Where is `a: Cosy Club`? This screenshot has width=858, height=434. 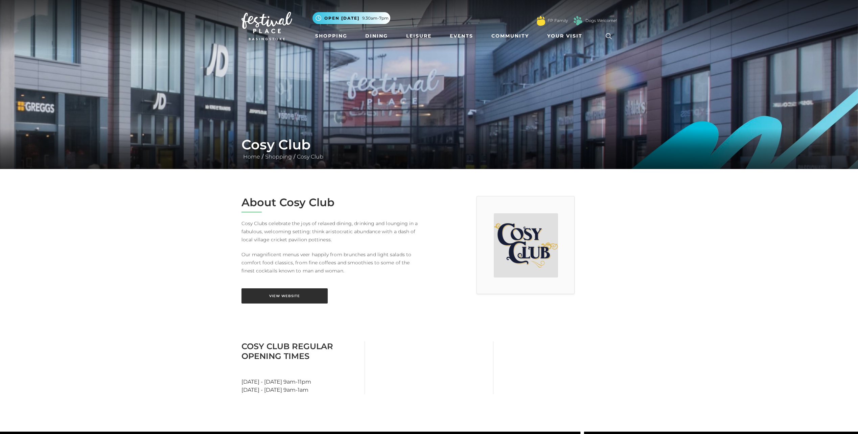 a: Cosy Club is located at coordinates (310, 157).